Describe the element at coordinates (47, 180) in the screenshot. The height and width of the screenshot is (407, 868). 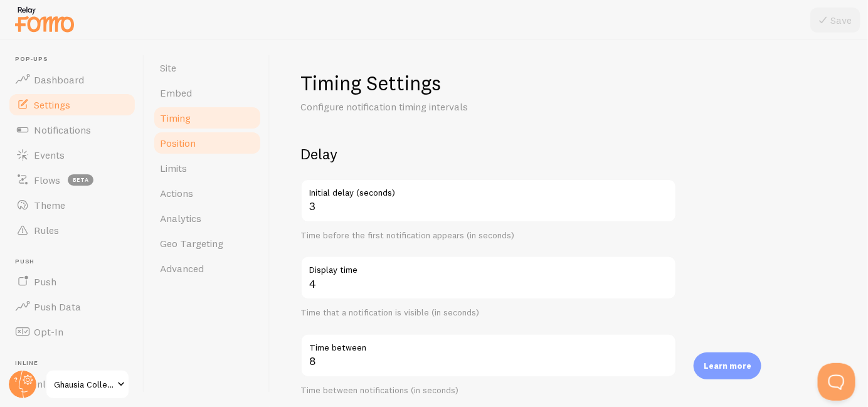
I see `span: Flows` at that location.